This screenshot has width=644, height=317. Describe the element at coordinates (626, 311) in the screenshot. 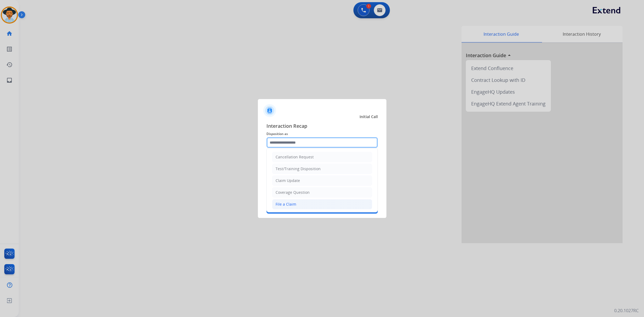

I see `p: 0.20.1027RC` at that location.